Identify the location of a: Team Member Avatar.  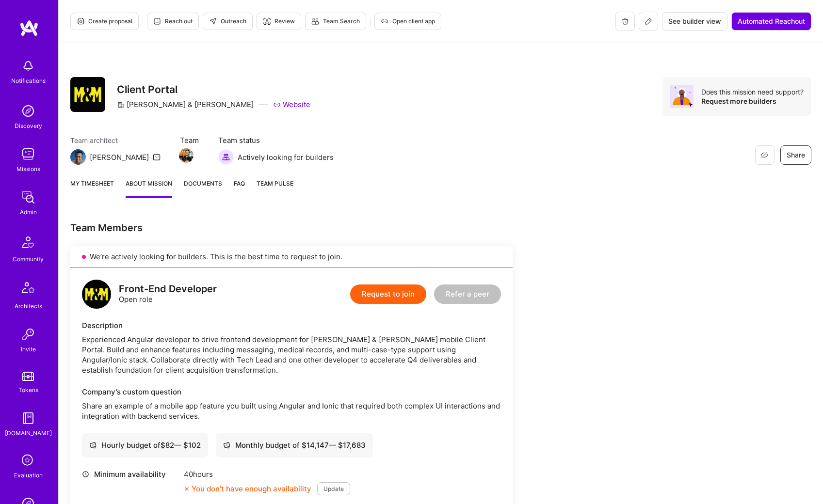
(186, 155).